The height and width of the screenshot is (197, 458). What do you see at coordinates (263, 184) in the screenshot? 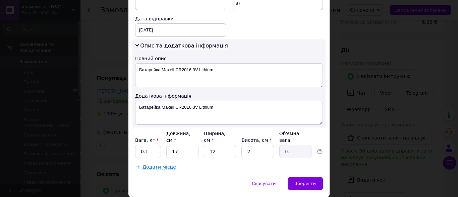
I see `span: Скасувати` at bounding box center [263, 184].